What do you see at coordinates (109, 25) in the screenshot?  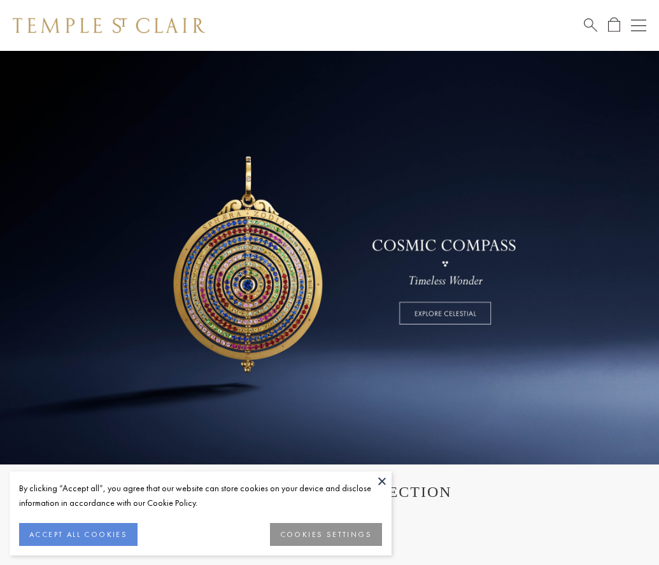 I see `img: Temple St. Clair` at bounding box center [109, 25].